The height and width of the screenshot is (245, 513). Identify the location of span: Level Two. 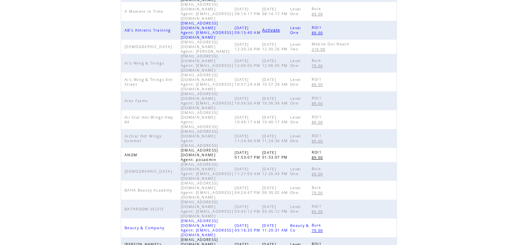
(296, 47).